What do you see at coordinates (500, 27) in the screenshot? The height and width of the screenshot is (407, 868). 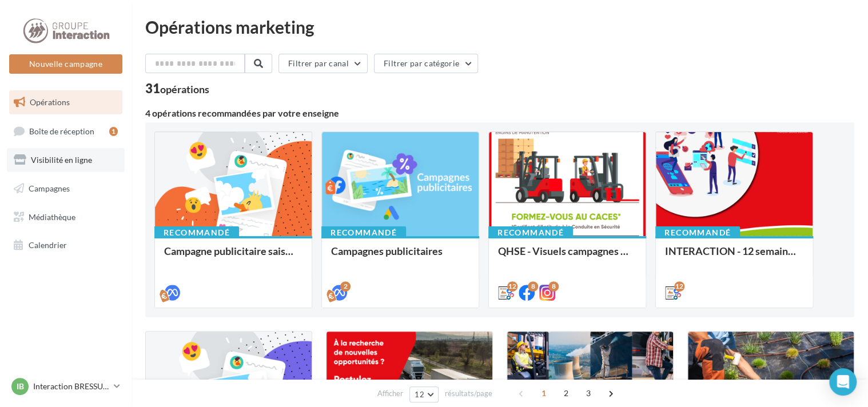 I see `div: Opérations marketing` at bounding box center [500, 27].